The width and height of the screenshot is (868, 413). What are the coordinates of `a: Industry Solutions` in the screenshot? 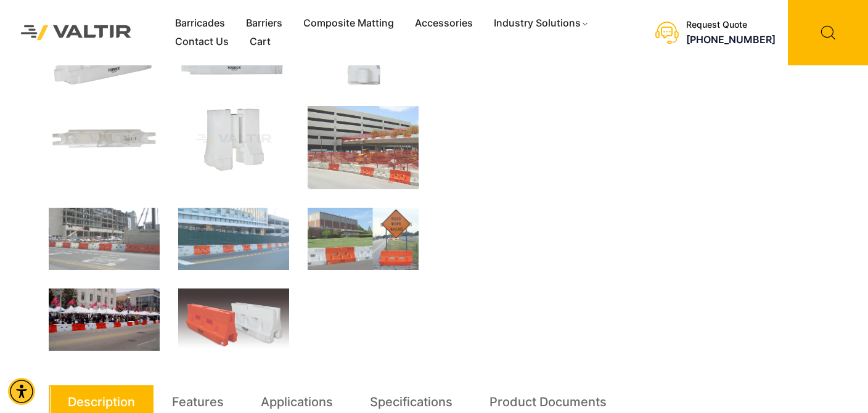 It's located at (541, 24).